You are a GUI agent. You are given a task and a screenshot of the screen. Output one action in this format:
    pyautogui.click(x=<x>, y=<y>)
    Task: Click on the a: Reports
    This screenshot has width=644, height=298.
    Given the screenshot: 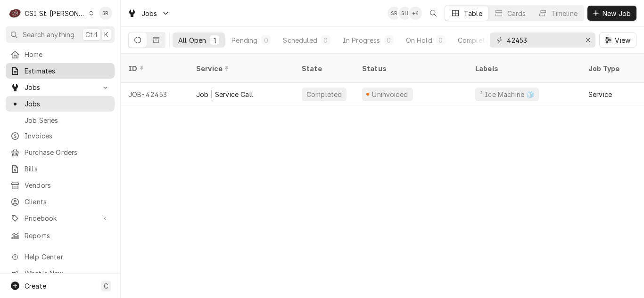 What is the action you would take?
    pyautogui.click(x=60, y=236)
    